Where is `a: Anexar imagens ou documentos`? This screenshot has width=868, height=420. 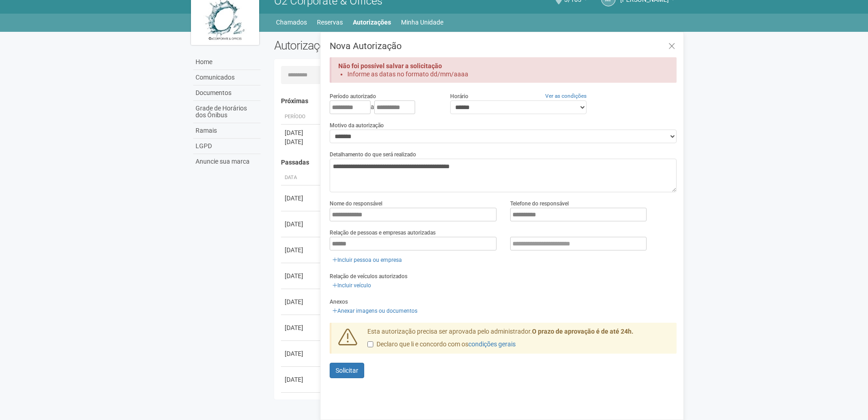 a: Anexar imagens ou documentos is located at coordinates (375, 311).